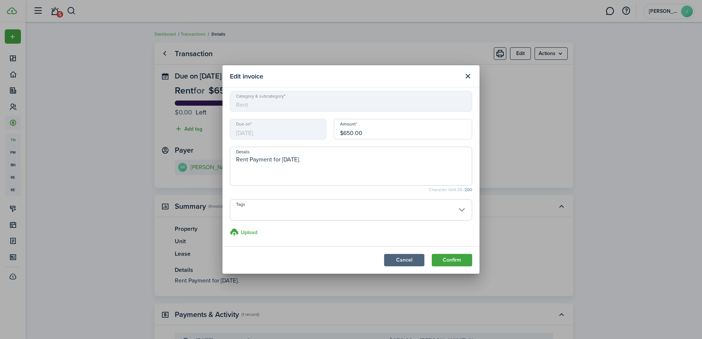  I want to click on b: 200, so click(468, 190).